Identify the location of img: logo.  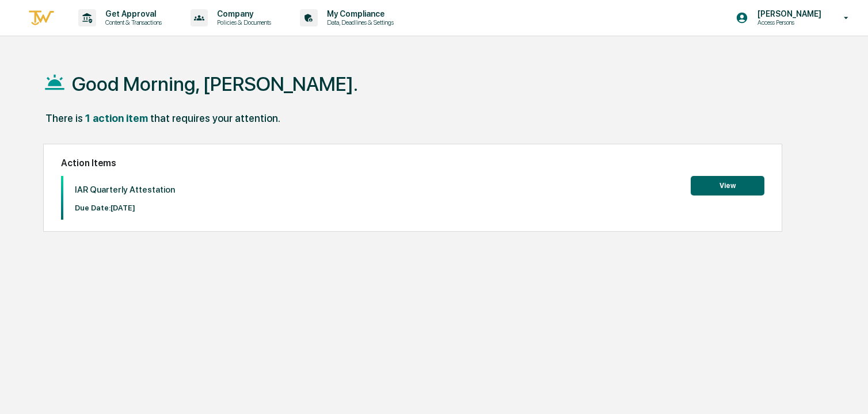
(41, 18).